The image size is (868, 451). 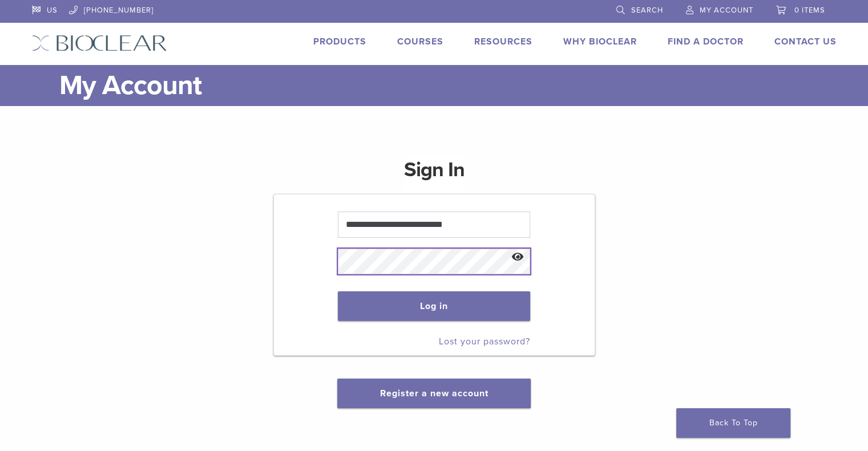 What do you see at coordinates (339, 41) in the screenshot?
I see `a: Products` at bounding box center [339, 41].